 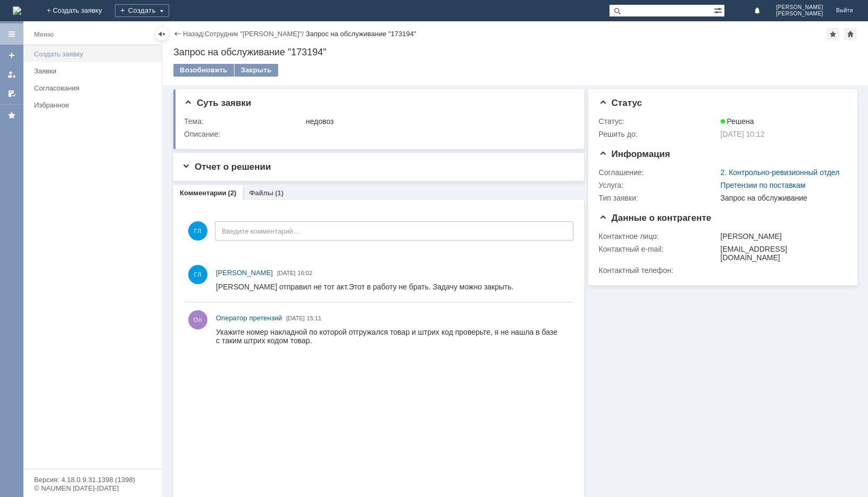 I want to click on a: Претензии по поставкам, so click(x=763, y=185).